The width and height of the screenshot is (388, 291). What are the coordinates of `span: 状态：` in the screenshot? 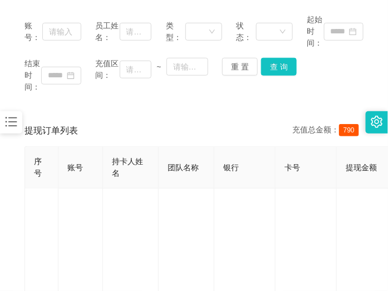 It's located at (246, 32).